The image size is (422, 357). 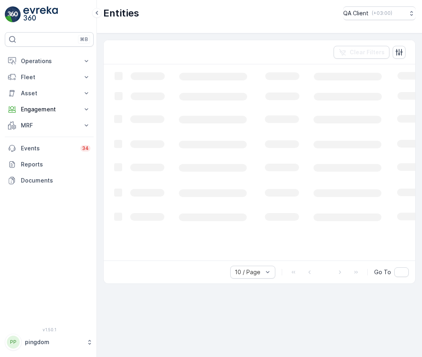 What do you see at coordinates (49, 164) in the screenshot?
I see `a: Reports` at bounding box center [49, 164].